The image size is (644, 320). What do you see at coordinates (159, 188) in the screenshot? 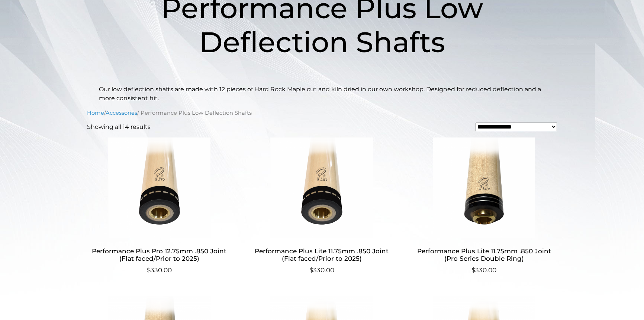
I see `img: Performance Plus Pro 12.75mm .850 Joint (Flat faced/Prior to 2025)` at bounding box center [159, 188].